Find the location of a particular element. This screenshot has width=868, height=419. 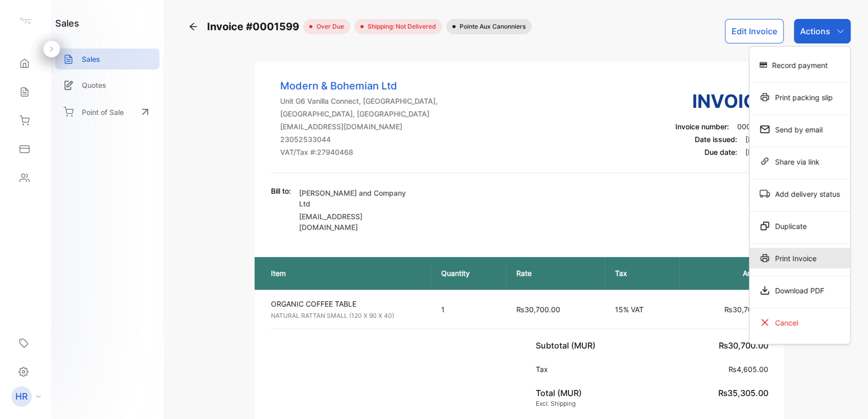

p: Bill to: is located at coordinates (281, 191).